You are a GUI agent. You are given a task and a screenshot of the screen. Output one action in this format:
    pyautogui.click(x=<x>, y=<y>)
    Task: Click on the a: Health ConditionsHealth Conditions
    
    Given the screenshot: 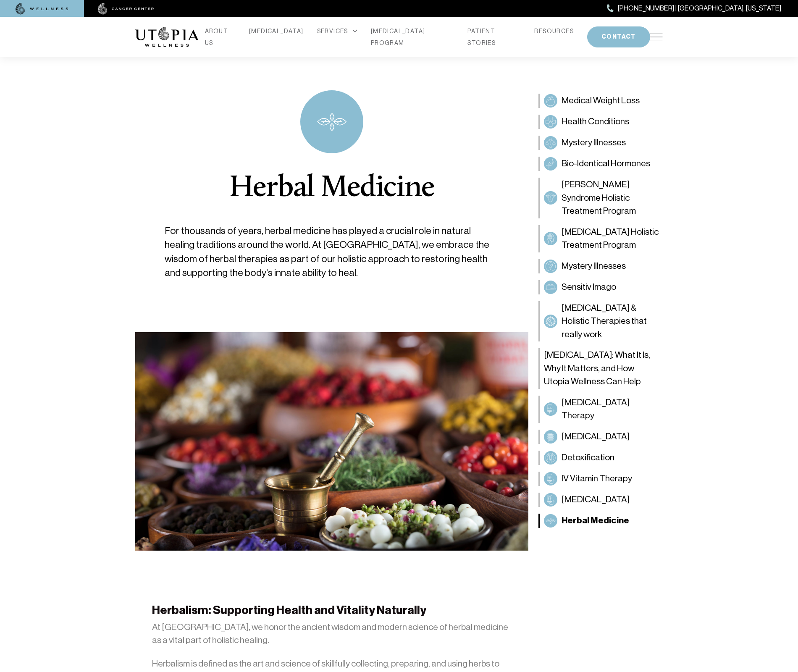 What is the action you would take?
    pyautogui.click(x=601, y=122)
    